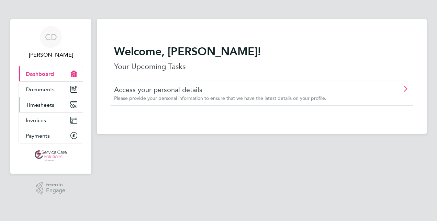 The height and width of the screenshot is (221, 437). What do you see at coordinates (51, 156) in the screenshot?
I see `a: Go to home page` at bounding box center [51, 156].